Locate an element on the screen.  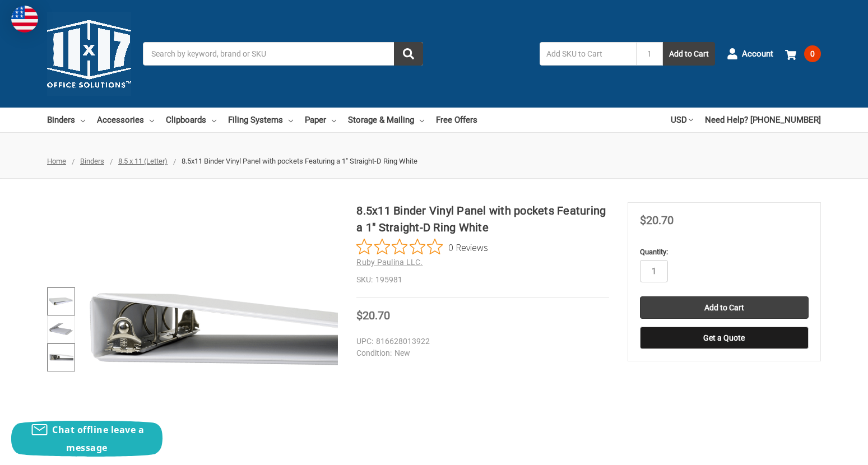
a: Accessories is located at coordinates (125, 120).